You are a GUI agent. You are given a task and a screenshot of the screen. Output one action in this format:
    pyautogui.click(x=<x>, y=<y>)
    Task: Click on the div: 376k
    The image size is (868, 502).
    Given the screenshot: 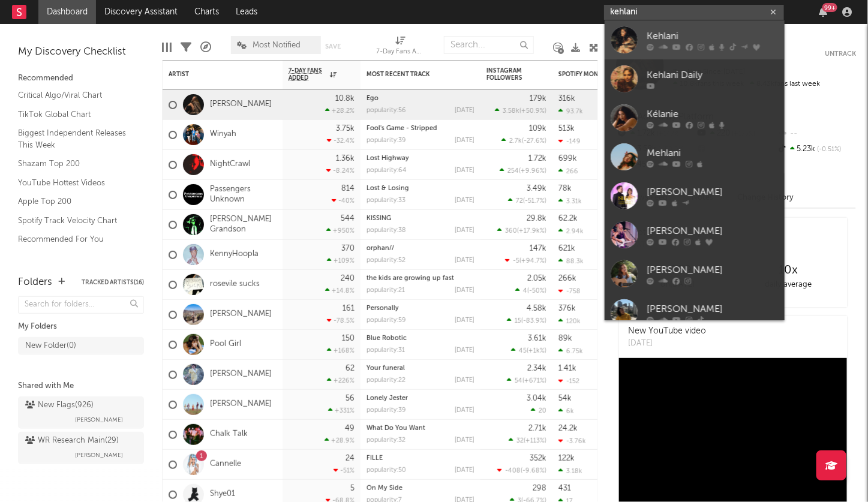 What is the action you would take?
    pyautogui.click(x=567, y=308)
    